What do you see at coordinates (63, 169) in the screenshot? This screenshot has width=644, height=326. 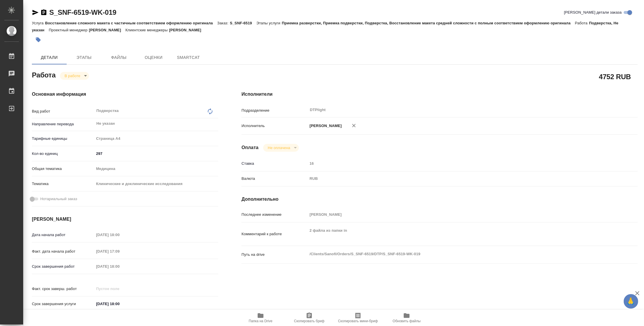 I see `p: Общая тематика` at bounding box center [63, 169].